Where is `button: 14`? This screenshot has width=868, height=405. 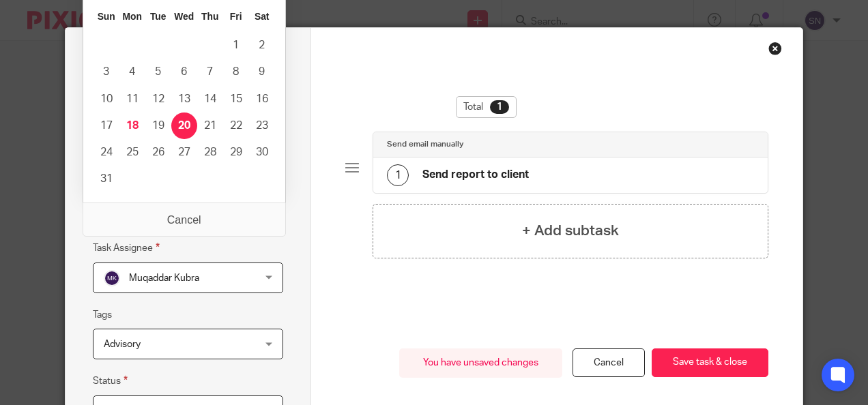 button: 14 is located at coordinates (210, 99).